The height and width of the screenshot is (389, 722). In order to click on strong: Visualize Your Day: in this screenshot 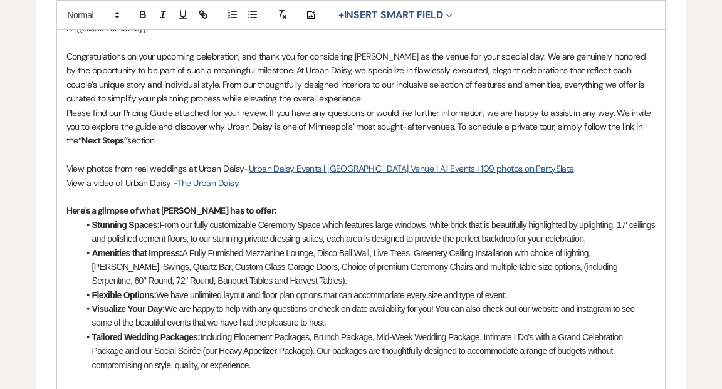, I will do `click(128, 309)`.